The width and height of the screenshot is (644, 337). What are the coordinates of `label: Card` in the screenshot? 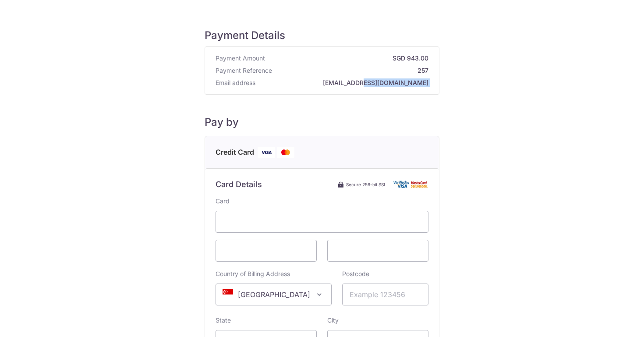 It's located at (222, 201).